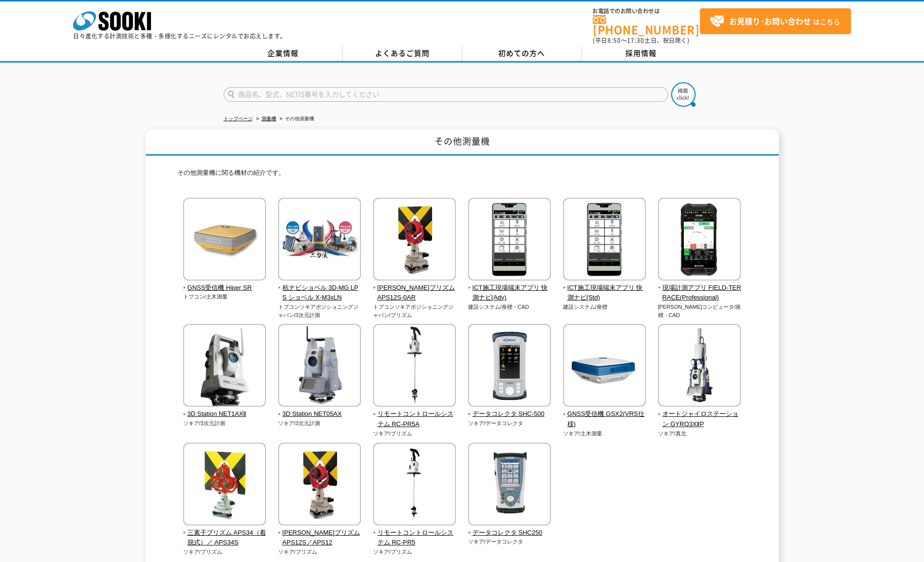 This screenshot has width=924, height=562. Describe the element at coordinates (320, 311) in the screenshot. I see `p: トプコンソキアポジショニングジャパン/3次元計測` at that location.